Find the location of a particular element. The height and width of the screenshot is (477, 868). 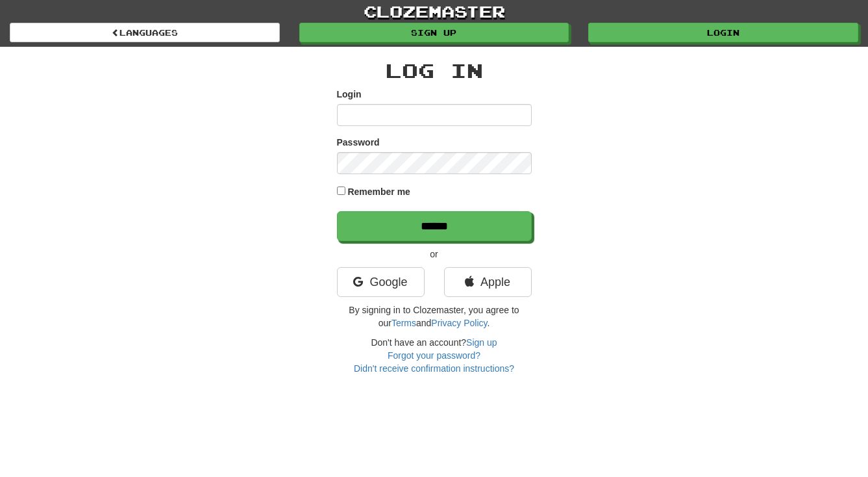

label: Remember me is located at coordinates (378, 192).